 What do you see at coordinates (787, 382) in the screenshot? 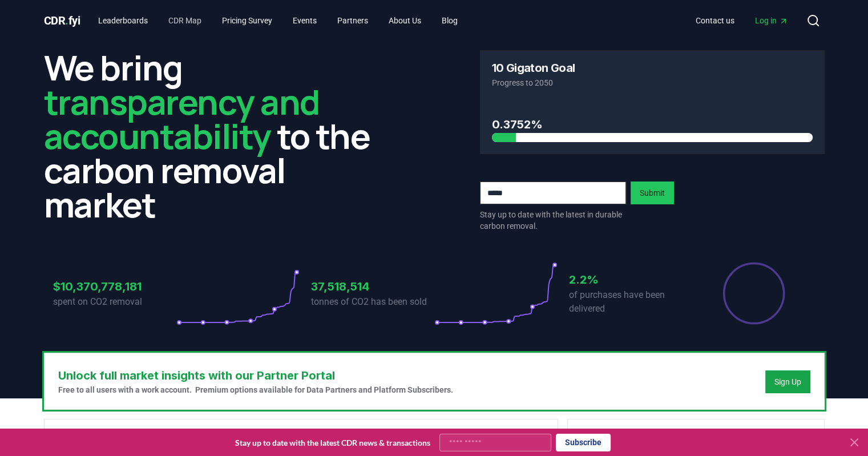
I see `div: Sign Up` at bounding box center [787, 382].